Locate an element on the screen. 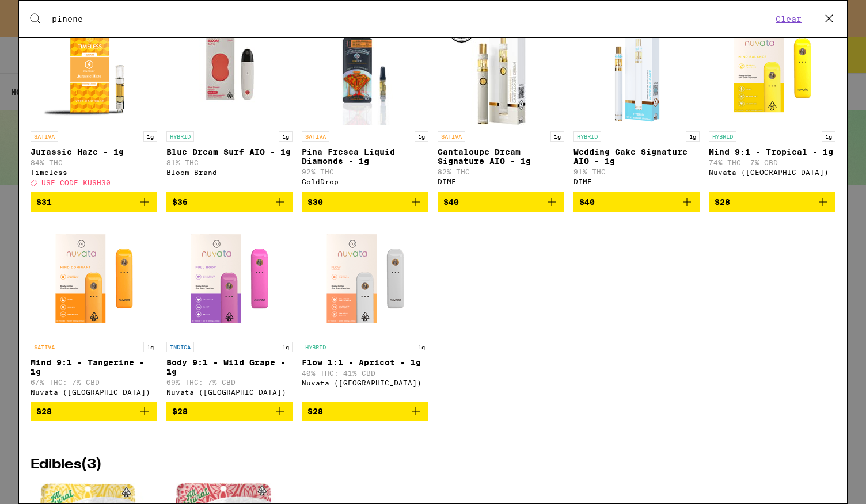  span: $30 is located at coordinates (315, 202).